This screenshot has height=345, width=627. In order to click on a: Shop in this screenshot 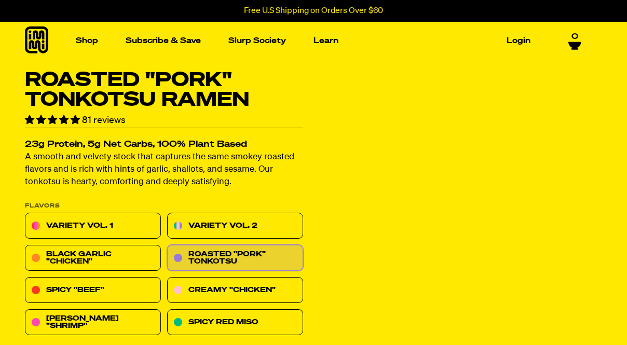, I will do `click(87, 40)`.